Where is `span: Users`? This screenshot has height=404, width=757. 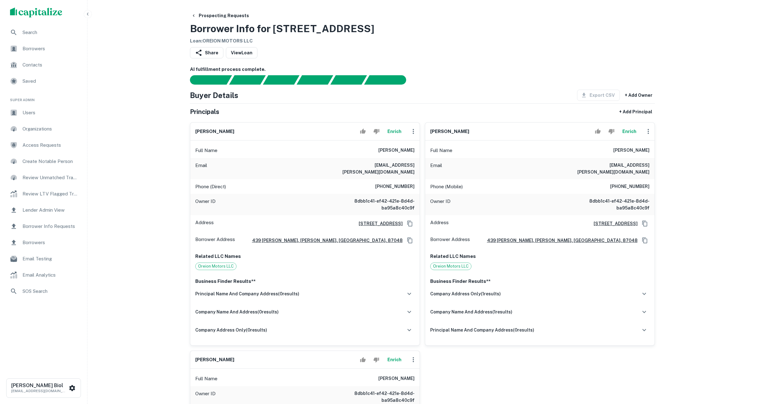 span: Users is located at coordinates (50, 113).